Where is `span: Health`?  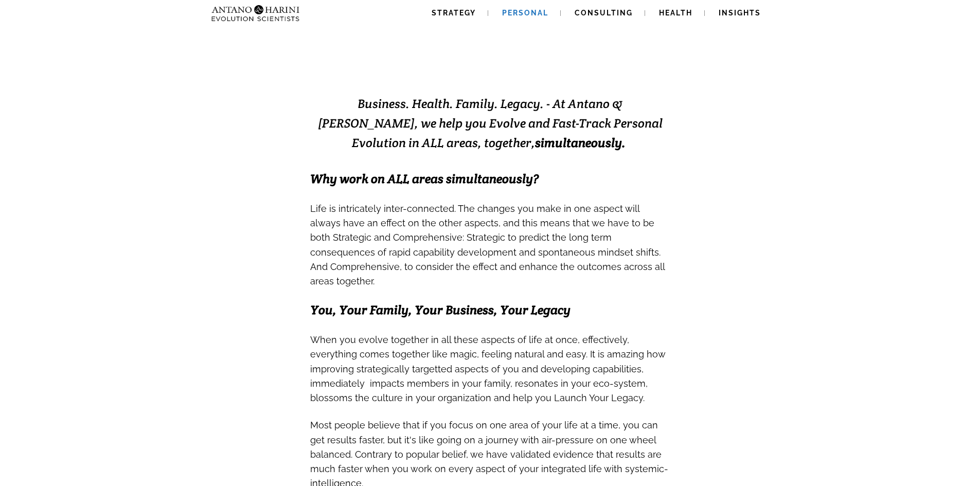 span: Health is located at coordinates (676, 13).